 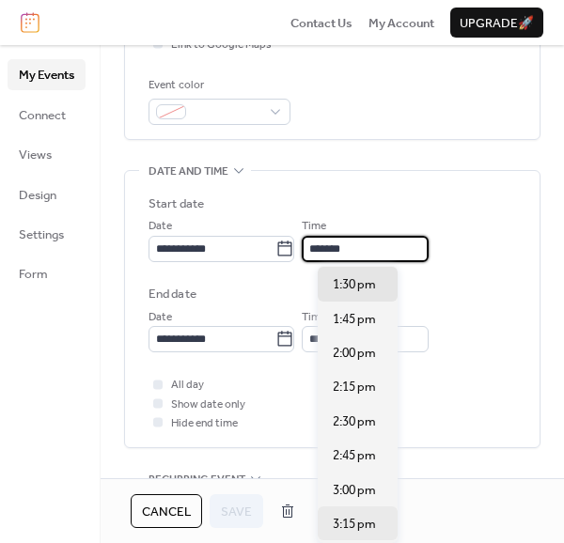 I want to click on a: My Account, so click(x=401, y=23).